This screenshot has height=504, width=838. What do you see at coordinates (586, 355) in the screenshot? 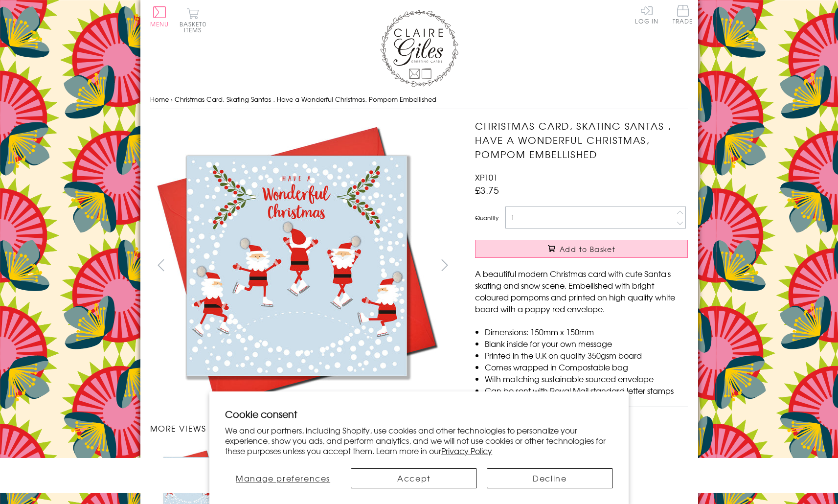
I see `li: Printed in the U.K on quality 350gsm board` at bounding box center [586, 355].